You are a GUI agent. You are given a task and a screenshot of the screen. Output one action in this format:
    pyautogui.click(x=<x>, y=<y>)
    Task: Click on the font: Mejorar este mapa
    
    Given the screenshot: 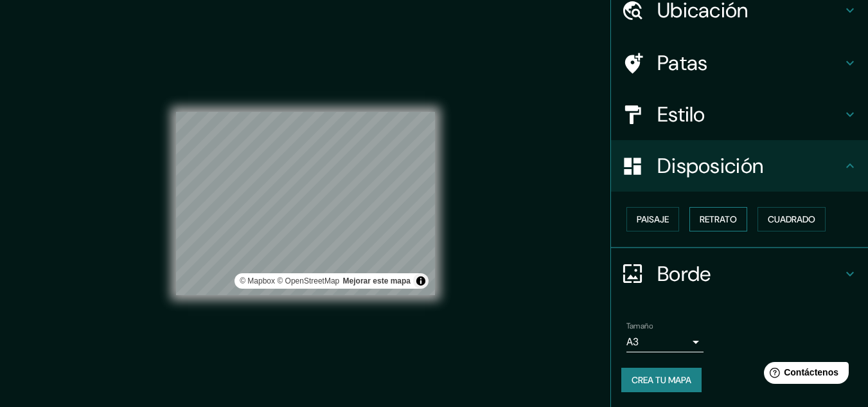 What is the action you would take?
    pyautogui.click(x=376, y=281)
    